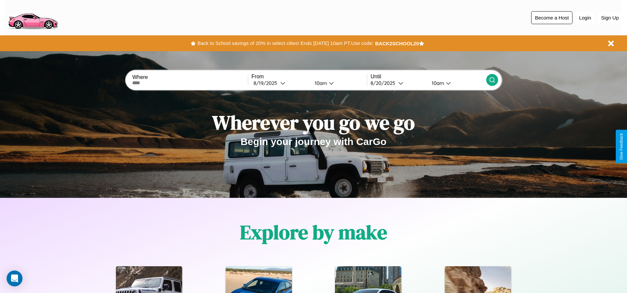 The height and width of the screenshot is (293, 627). What do you see at coordinates (385, 83) in the screenshot?
I see `div: 8 / 20 / 2025` at bounding box center [385, 83].